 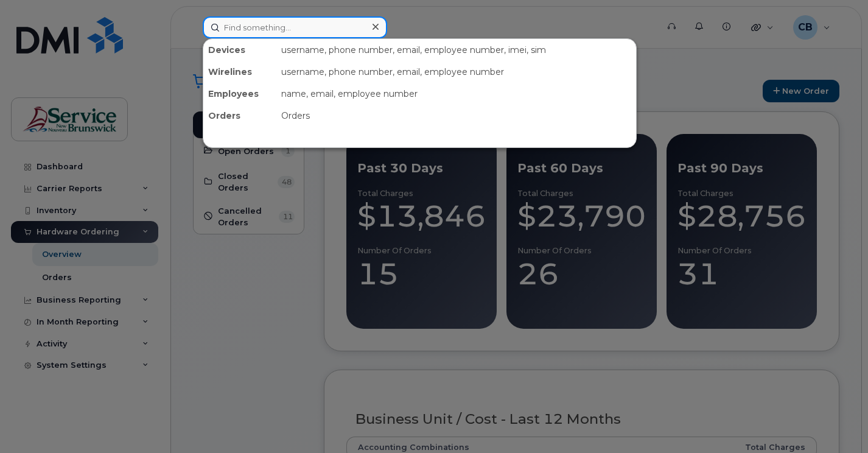 I want to click on div: username, phone number, email, employee number, so click(x=456, y=72).